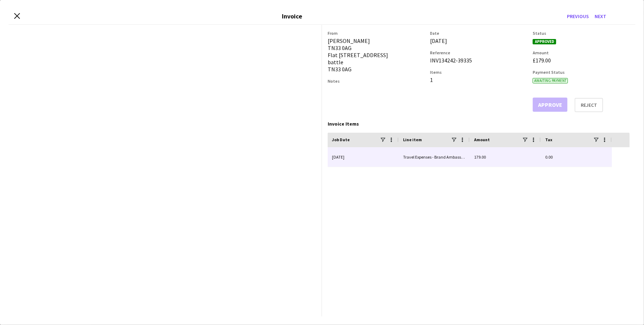 This screenshot has height=325, width=644. What do you see at coordinates (479, 80) in the screenshot?
I see `div: 1` at bounding box center [479, 80].